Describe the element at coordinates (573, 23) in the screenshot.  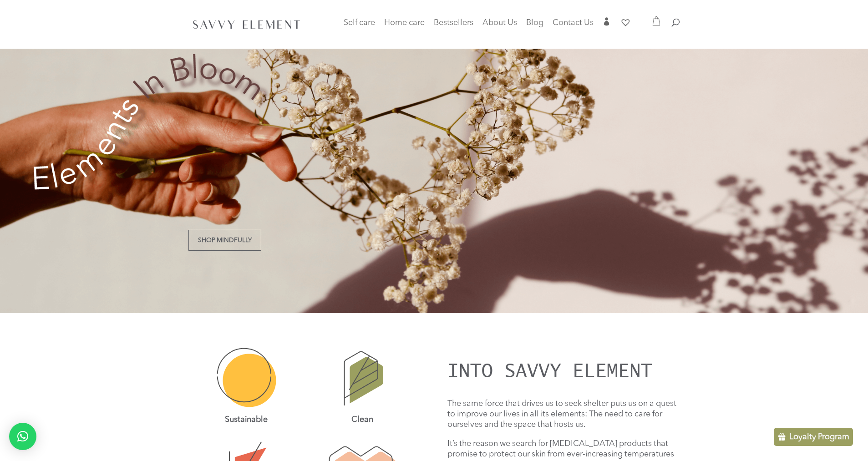
I see `span: Contact Us` at that location.